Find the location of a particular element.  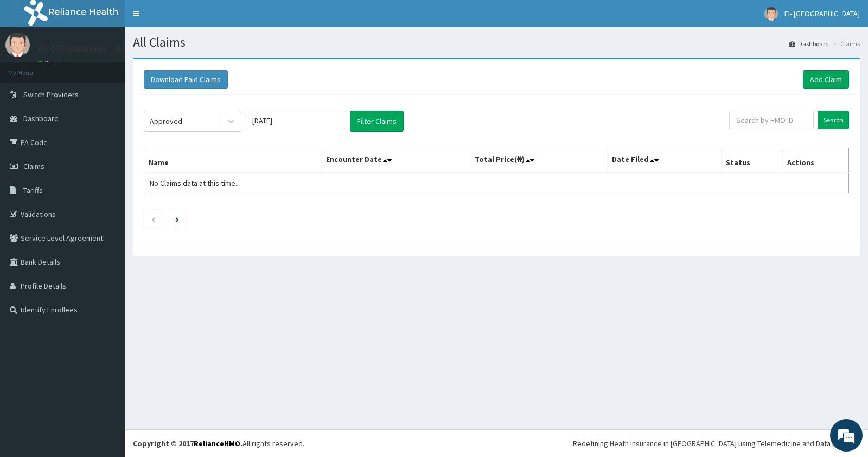

span: Switch Providers is located at coordinates (51, 94).